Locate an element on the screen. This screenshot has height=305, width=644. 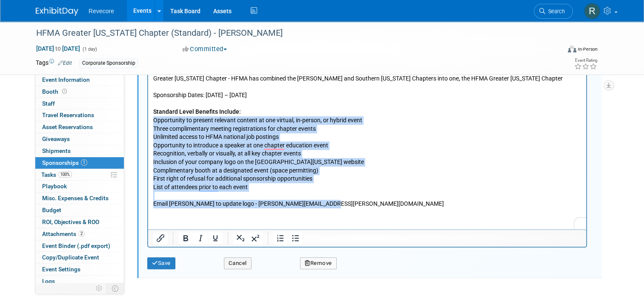
a: Logs is located at coordinates (80, 281).